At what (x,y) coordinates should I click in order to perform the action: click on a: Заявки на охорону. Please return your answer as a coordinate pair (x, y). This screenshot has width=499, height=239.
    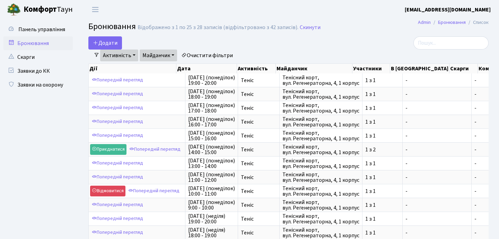
    Looking at the image, I should click on (38, 85).